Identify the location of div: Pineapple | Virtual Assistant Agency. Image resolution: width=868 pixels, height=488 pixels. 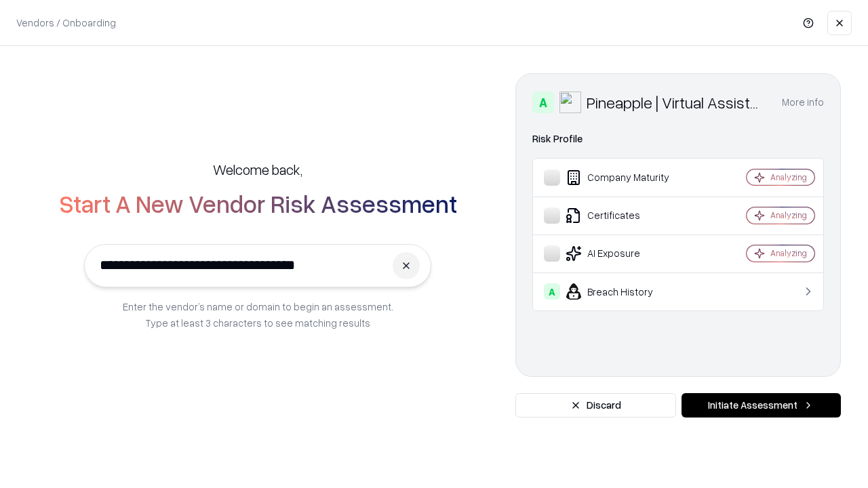
(676, 103).